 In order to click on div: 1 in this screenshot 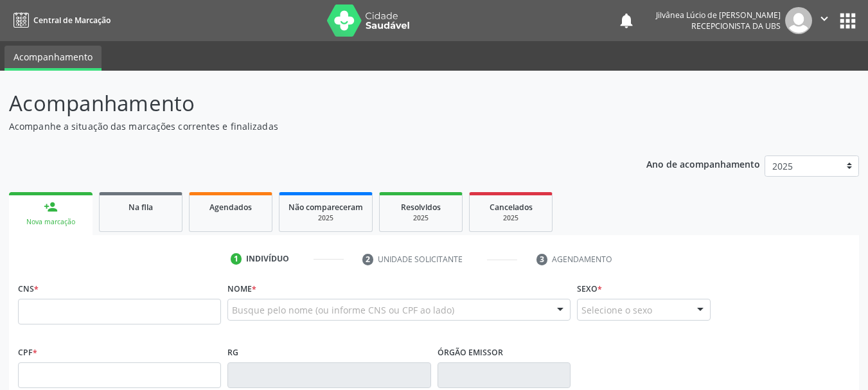, I will do `click(237, 259)`.